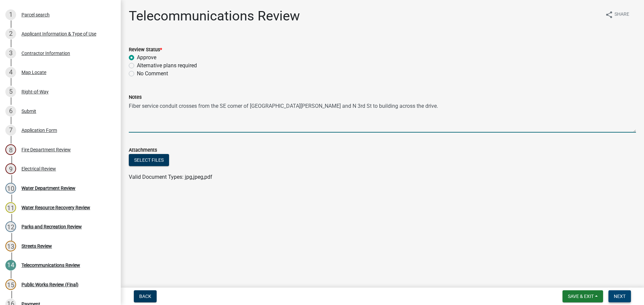 The width and height of the screenshot is (644, 305). I want to click on div: Applicant Information & Type of Use, so click(59, 34).